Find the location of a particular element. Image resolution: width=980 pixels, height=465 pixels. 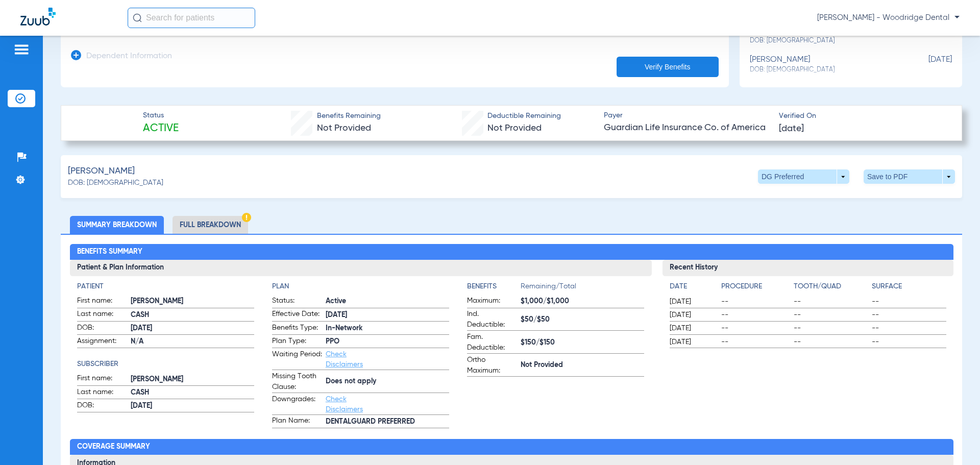

span: N/A is located at coordinates (192, 342).